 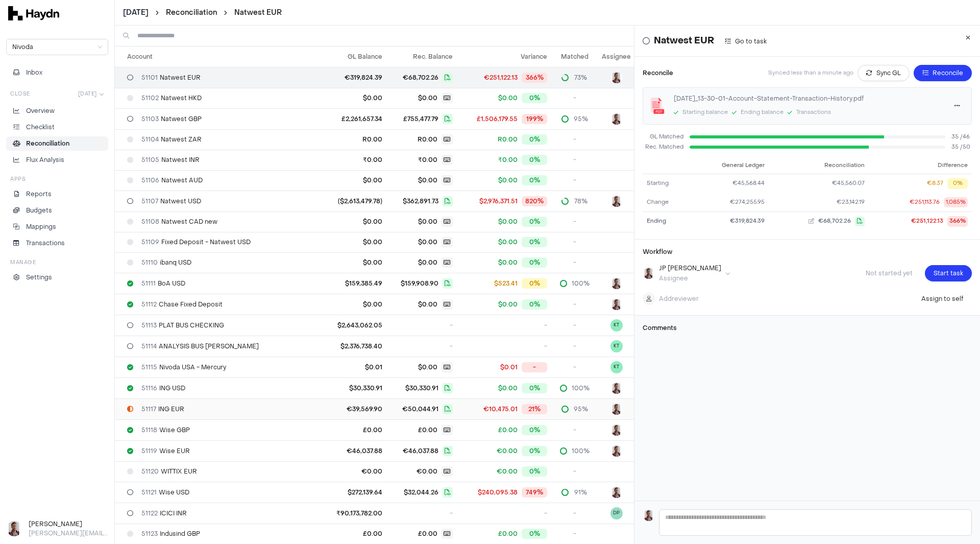 What do you see at coordinates (663, 137) in the screenshot?
I see `span: GL Matched` at bounding box center [663, 137].